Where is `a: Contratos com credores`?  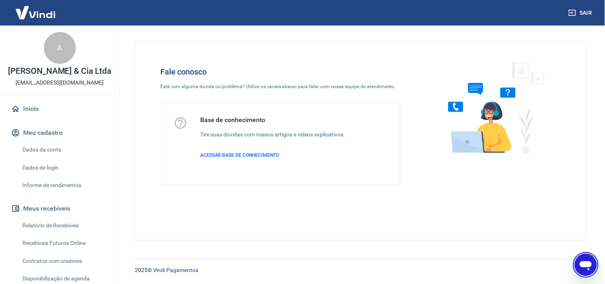 a: Contratos com credores is located at coordinates (64, 261).